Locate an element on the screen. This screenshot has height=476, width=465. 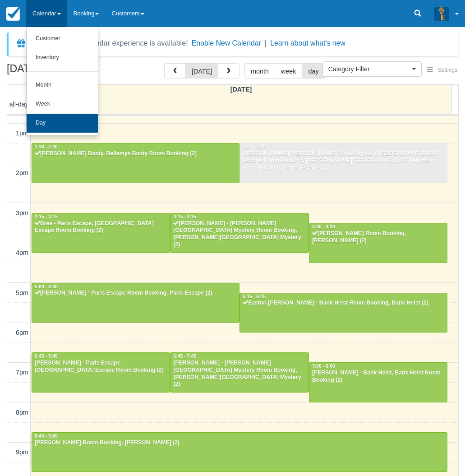
span: 9pm is located at coordinates (22, 452).